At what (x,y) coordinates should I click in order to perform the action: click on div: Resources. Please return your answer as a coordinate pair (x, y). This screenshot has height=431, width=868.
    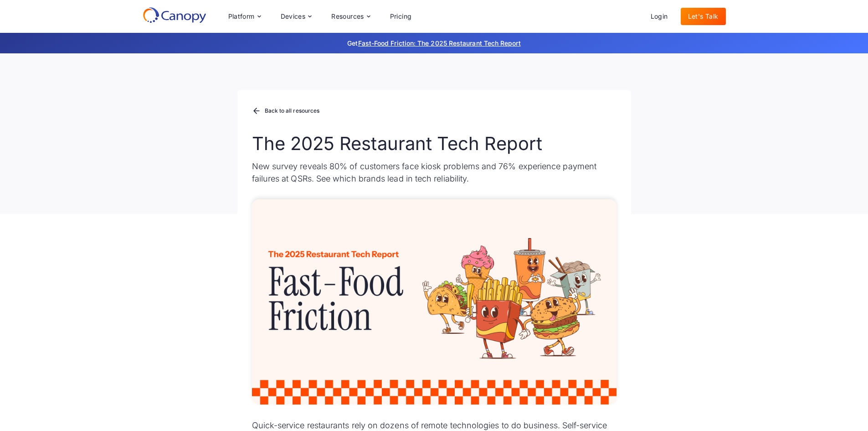
    Looking at the image, I should click on (347, 17).